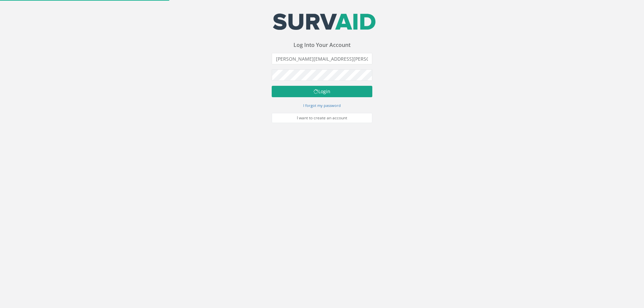  Describe the element at coordinates (322, 105) in the screenshot. I see `a: I forgot my password` at that location.